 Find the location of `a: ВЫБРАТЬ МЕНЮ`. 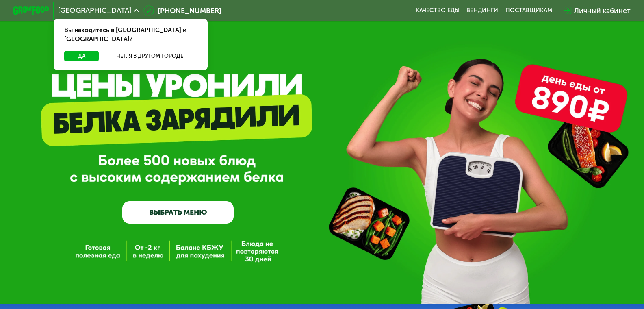

a: ВЫБРАТЬ МЕНЮ is located at coordinates (178, 213).